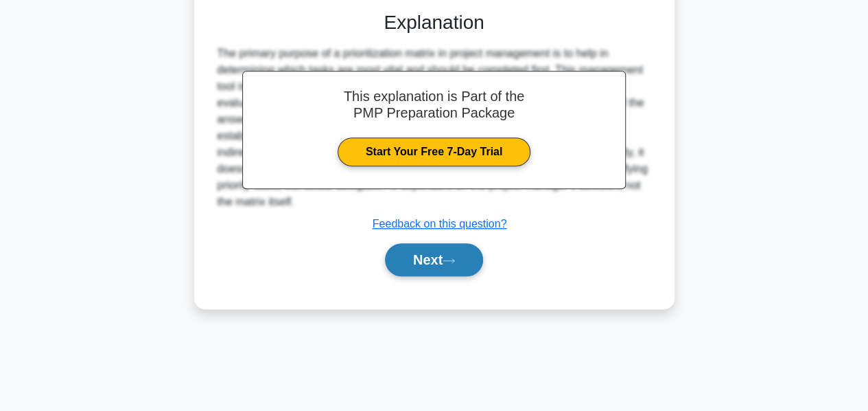 The image size is (868, 411). Describe the element at coordinates (434, 260) in the screenshot. I see `button: Next` at that location.